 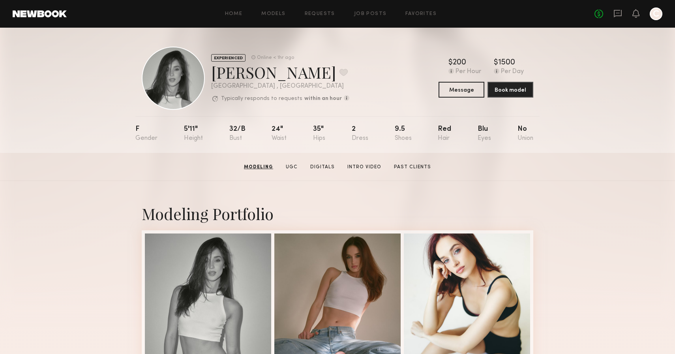 What do you see at coordinates (292, 167) in the screenshot?
I see `a: UGC` at bounding box center [292, 167].